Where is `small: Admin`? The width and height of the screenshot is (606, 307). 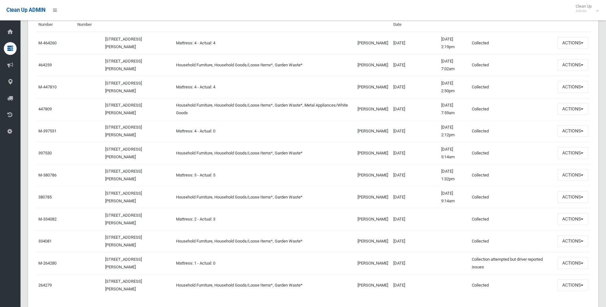
small: Admin is located at coordinates (584, 11).